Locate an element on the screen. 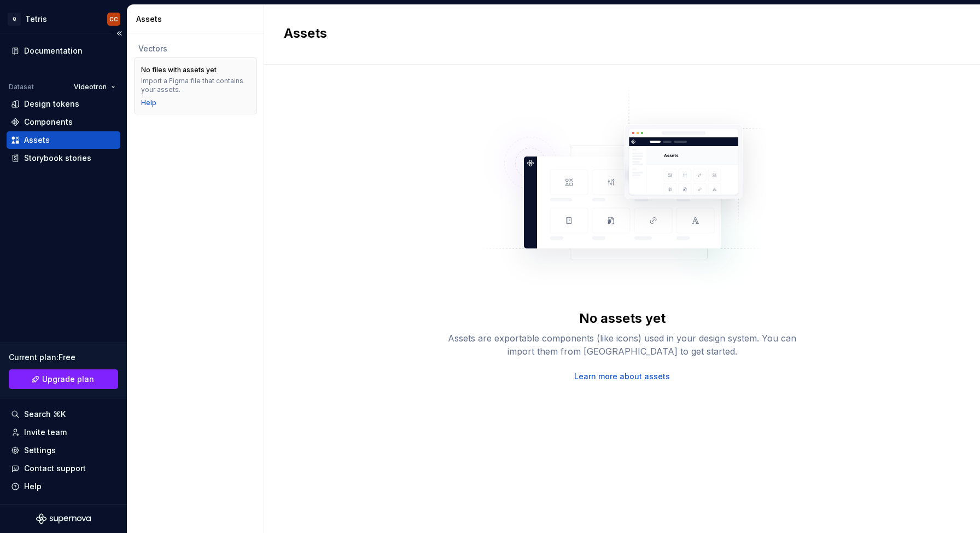 The height and width of the screenshot is (533, 980). svg: Supernova Logo is located at coordinates (63, 519).